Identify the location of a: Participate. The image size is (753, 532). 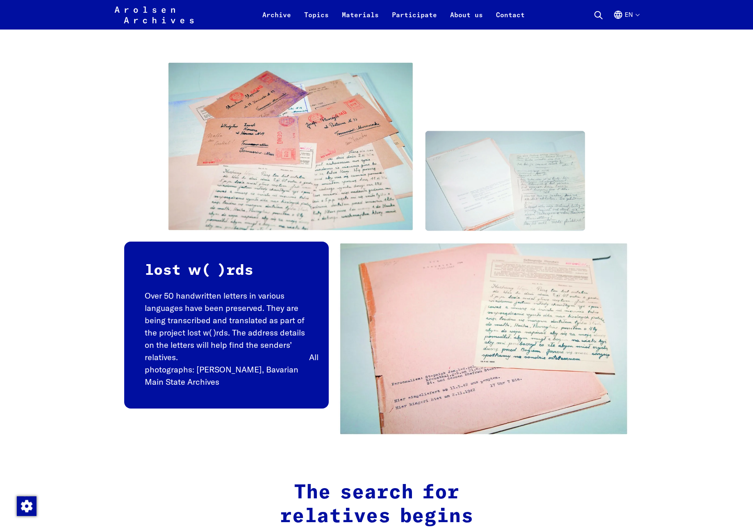
(414, 20).